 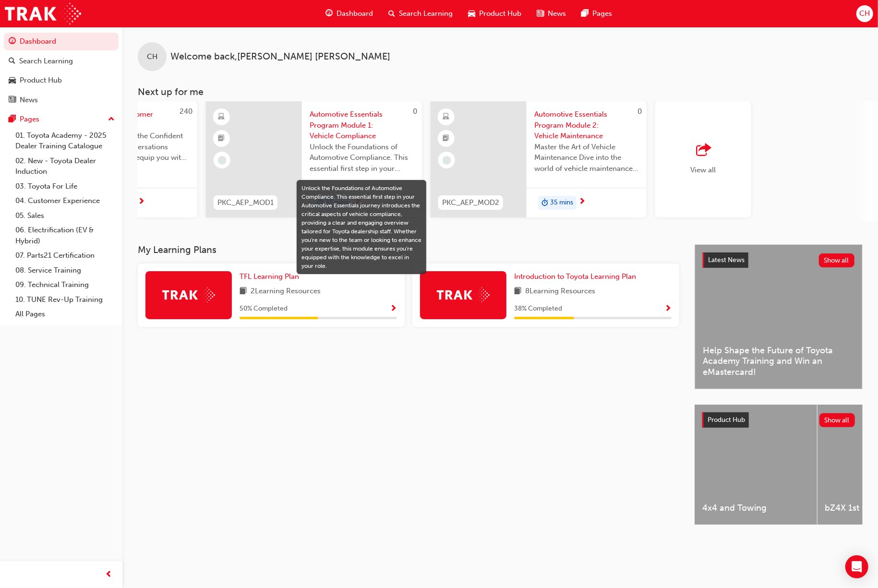 What do you see at coordinates (865, 13) in the screenshot?
I see `button: CH` at bounding box center [865, 13].